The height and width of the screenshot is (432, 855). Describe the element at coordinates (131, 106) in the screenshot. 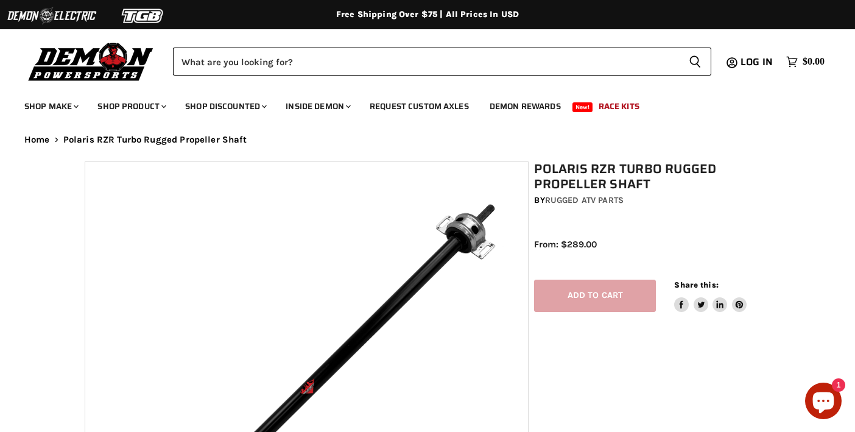

I see `a: Shop Product` at that location.